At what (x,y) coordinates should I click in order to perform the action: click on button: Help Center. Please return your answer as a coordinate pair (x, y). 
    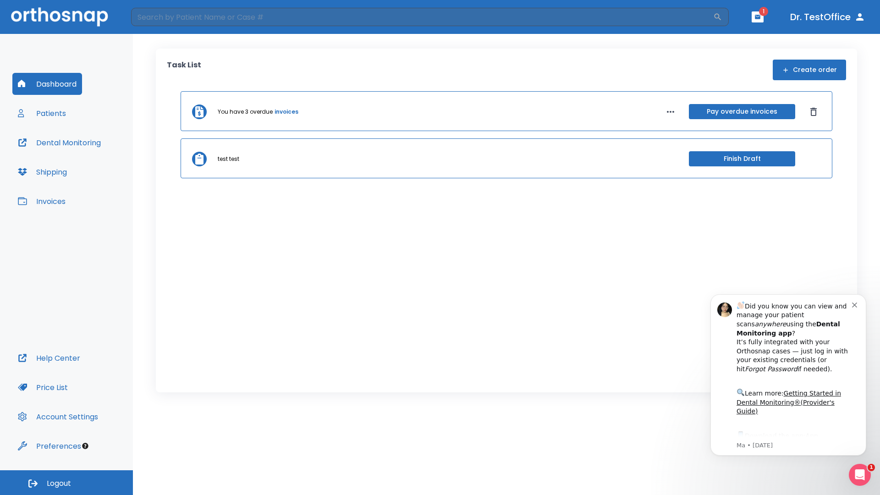
    Looking at the image, I should click on (49, 358).